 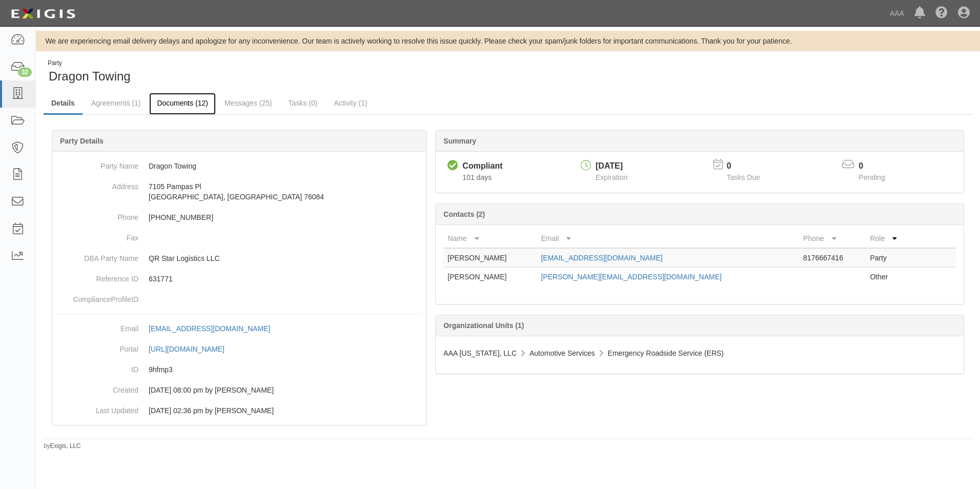 I want to click on b: Party Details, so click(x=81, y=141).